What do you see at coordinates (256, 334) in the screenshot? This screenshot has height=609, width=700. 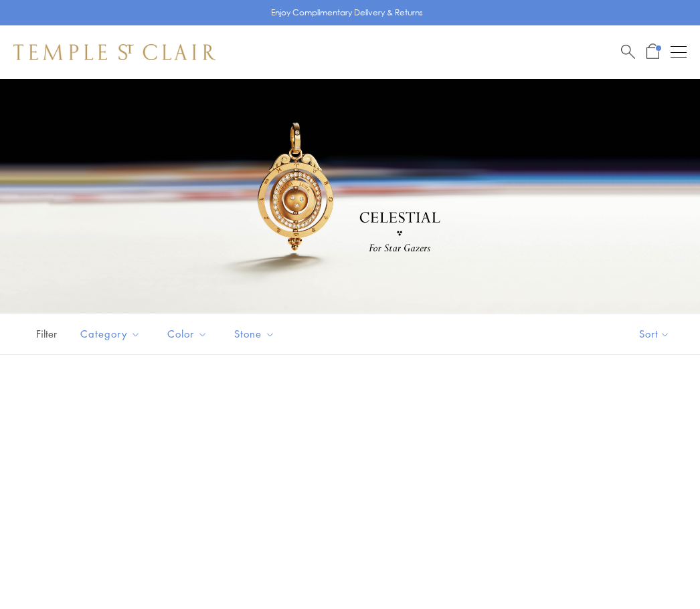 I see `span: Stone` at bounding box center [256, 334].